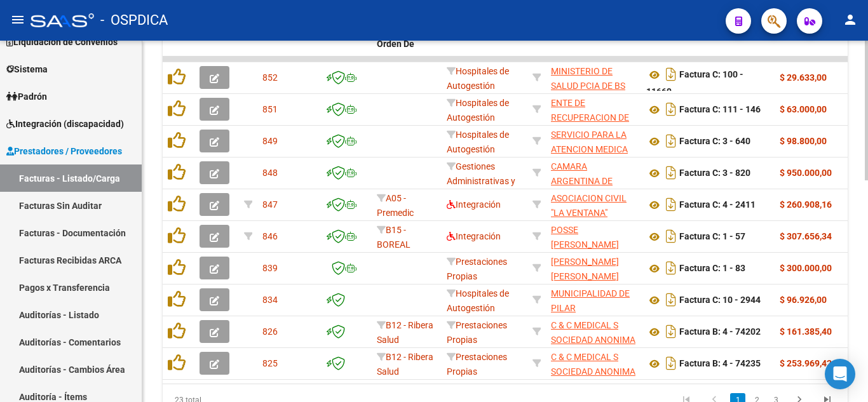  What do you see at coordinates (594, 141) in the screenshot?
I see `div: 30674963102` at bounding box center [594, 141].